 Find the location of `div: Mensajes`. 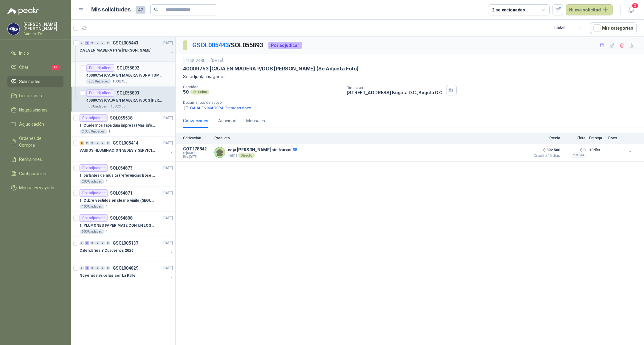

div: Mensajes is located at coordinates (256, 120).